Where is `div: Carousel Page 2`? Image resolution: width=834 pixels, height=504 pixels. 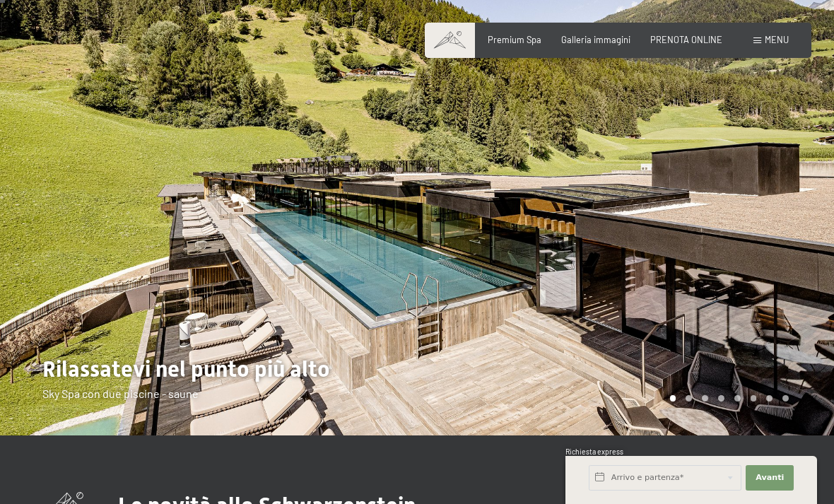
div: Carousel Page 2 is located at coordinates (688, 398).